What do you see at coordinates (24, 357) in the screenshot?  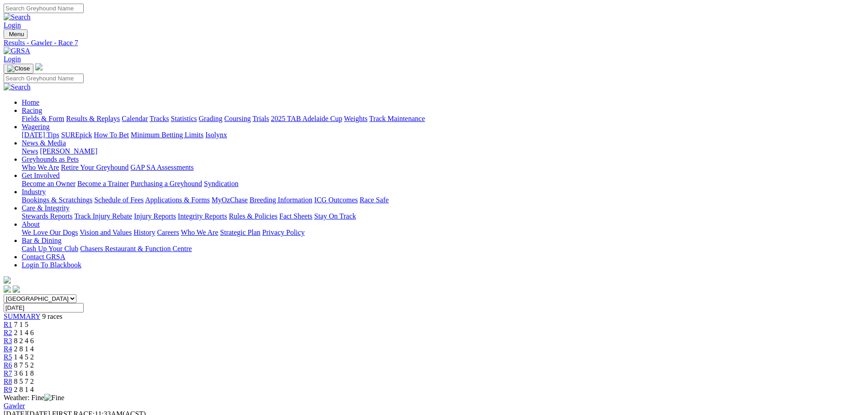 I see `span: 1 4 5 2` at bounding box center [24, 357].